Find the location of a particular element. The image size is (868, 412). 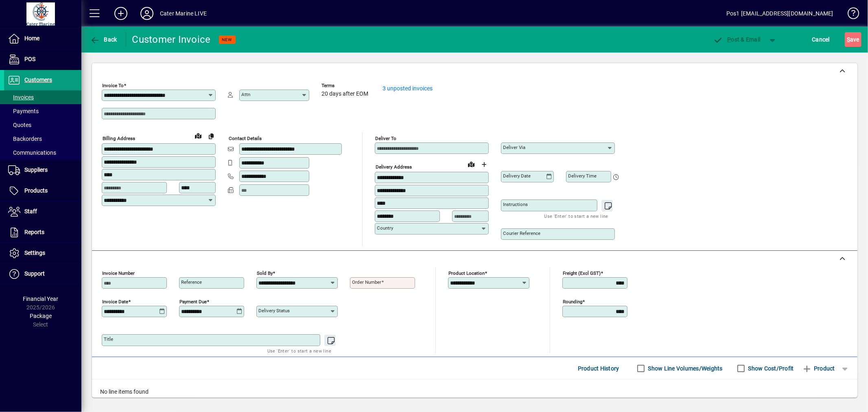

button: Profile is located at coordinates (147, 13).